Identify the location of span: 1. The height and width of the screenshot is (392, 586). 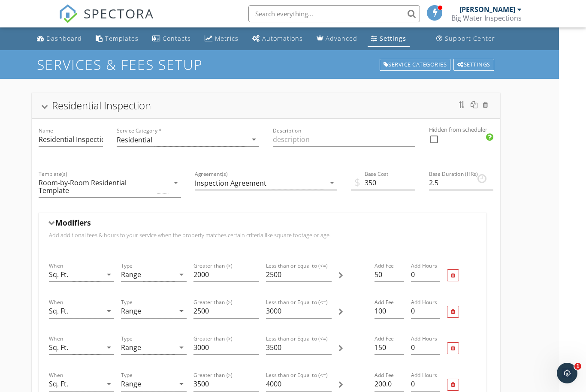
(578, 367).